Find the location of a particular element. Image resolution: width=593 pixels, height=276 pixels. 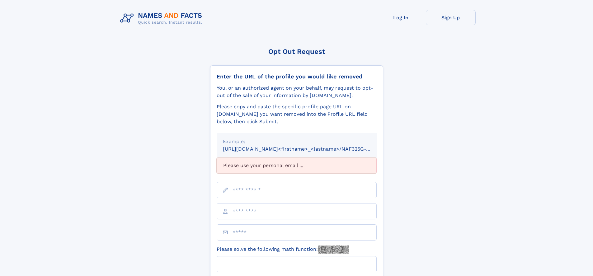

img: Logo Names and Facts is located at coordinates (162, 18).